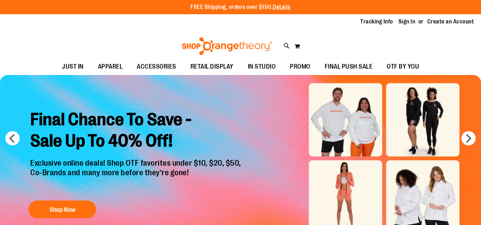 This screenshot has width=481, height=225. I want to click on button: prev, so click(12, 138).